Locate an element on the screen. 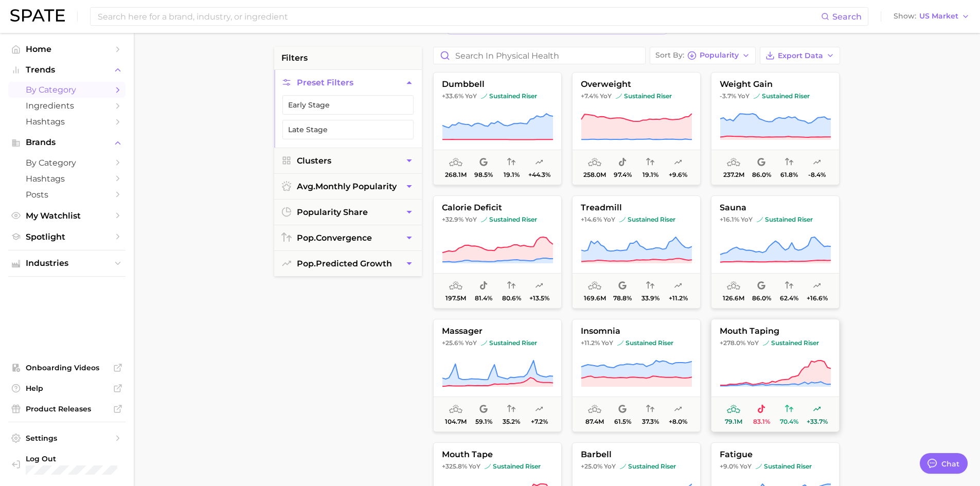 Image resolution: width=980 pixels, height=486 pixels. span: convergence is located at coordinates (334, 237).